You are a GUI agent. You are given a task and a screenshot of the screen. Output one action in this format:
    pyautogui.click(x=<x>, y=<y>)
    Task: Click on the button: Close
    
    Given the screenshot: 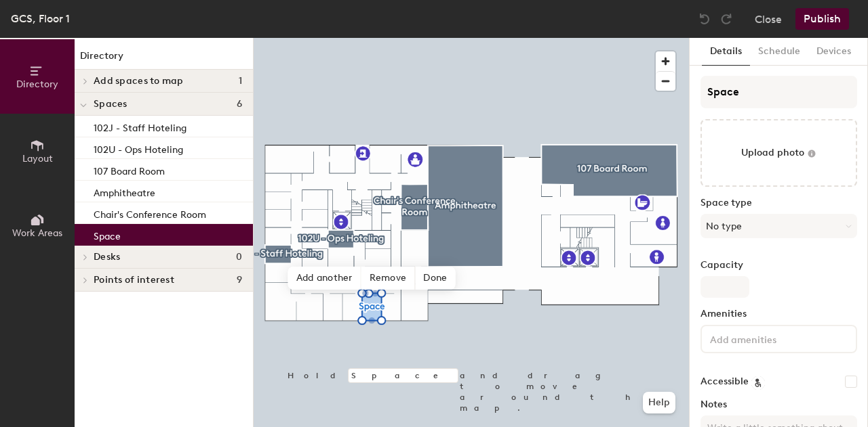 What is the action you would take?
    pyautogui.click(x=768, y=19)
    